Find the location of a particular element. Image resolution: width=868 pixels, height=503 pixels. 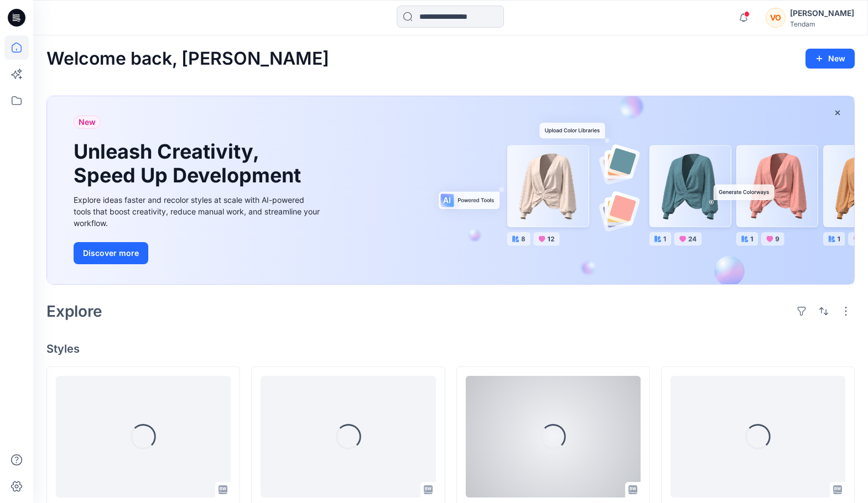

span: New is located at coordinates (87, 122).